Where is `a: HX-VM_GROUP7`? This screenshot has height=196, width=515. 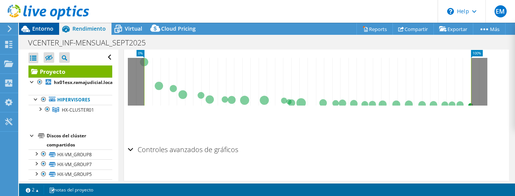
a: HX-VM_GROUP7 is located at coordinates (70, 165).